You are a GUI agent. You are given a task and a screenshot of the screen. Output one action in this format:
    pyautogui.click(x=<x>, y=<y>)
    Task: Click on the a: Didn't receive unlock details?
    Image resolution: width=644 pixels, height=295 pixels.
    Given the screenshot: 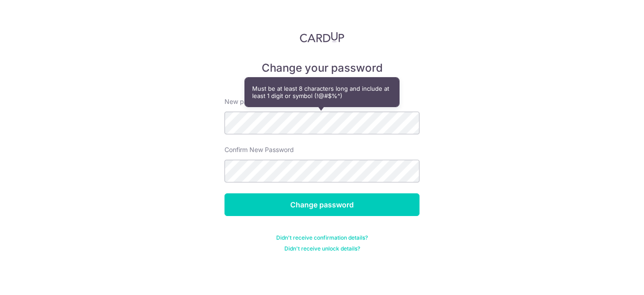 What is the action you would take?
    pyautogui.click(x=322, y=249)
    